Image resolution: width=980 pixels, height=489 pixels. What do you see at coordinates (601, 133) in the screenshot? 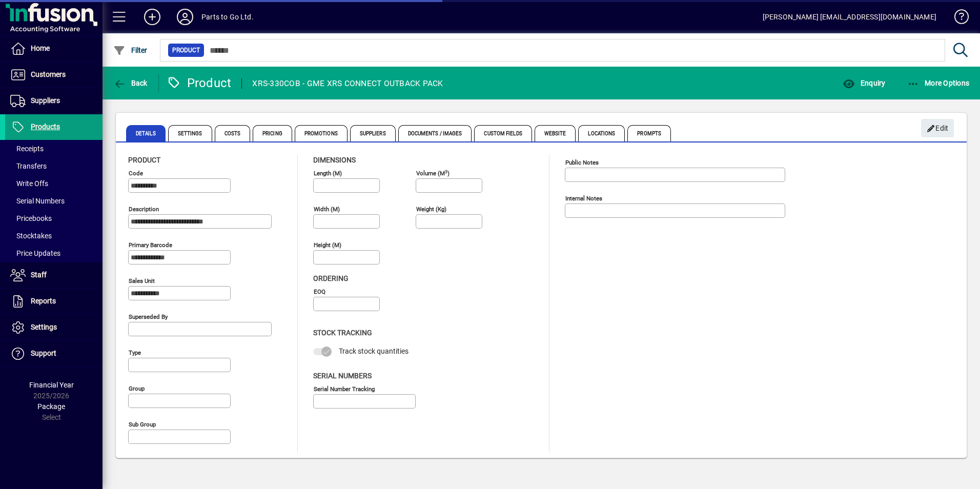
I see `span: Locations` at bounding box center [601, 133].